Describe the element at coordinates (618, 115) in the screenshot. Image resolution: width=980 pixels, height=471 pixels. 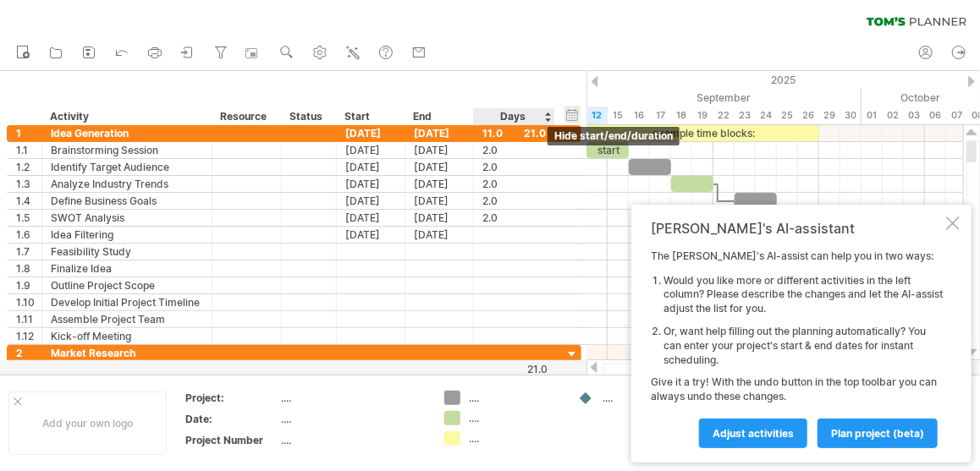
I see `div: Monday, 15 September 2025` at that location.